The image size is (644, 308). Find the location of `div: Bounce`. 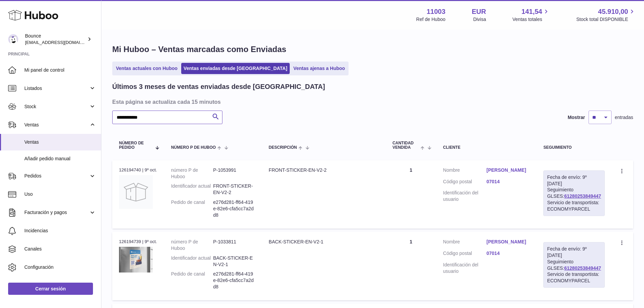

div: Bounce is located at coordinates (55, 39).